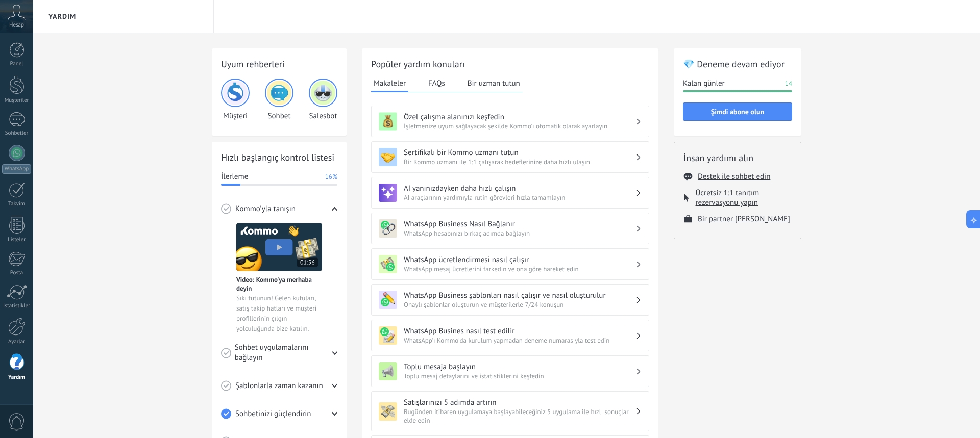  I want to click on h2: Hızlı başlangıç kontrol listesi, so click(279, 157).